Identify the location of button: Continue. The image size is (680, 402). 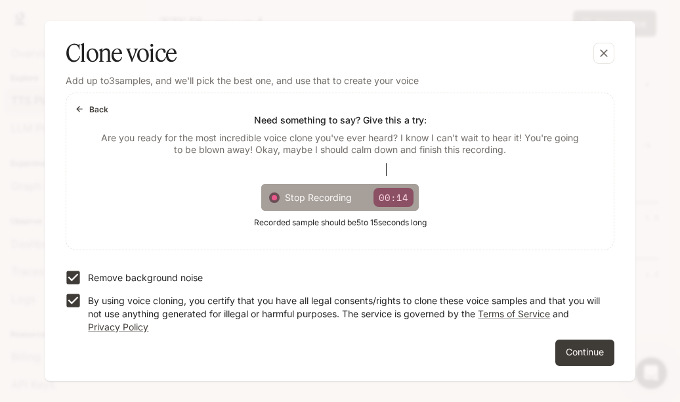
(585, 353).